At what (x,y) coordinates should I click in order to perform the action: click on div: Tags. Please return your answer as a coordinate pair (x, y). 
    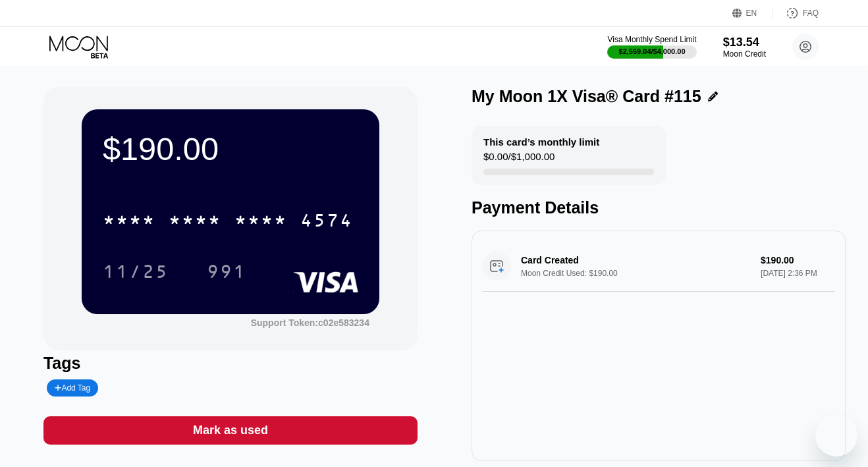
    Looking at the image, I should click on (231, 362).